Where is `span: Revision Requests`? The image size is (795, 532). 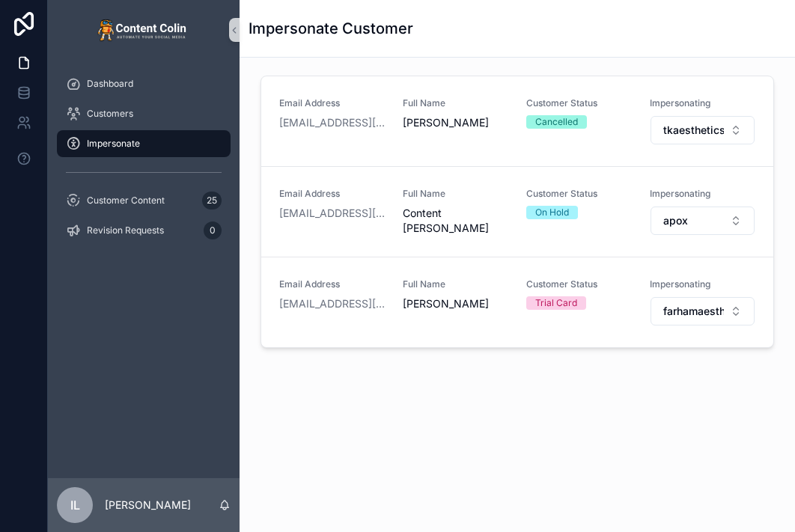
span: Revision Requests is located at coordinates (125, 231).